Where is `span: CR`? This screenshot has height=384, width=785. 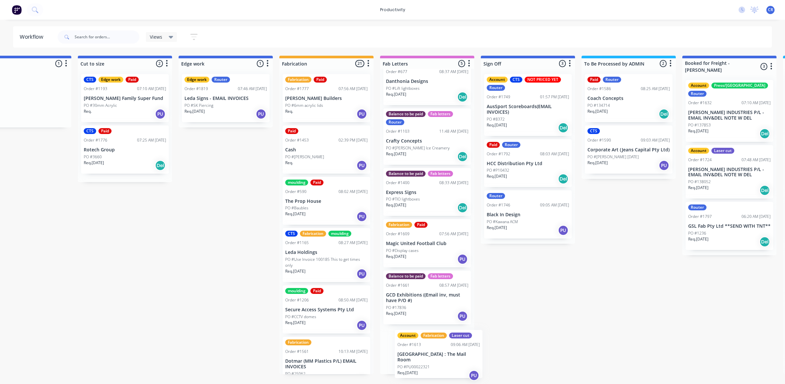
span: CR is located at coordinates (771, 10).